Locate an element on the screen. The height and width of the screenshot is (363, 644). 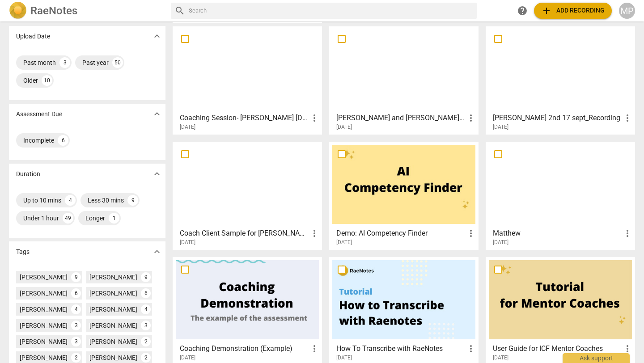
span: search is located at coordinates (180, 11).